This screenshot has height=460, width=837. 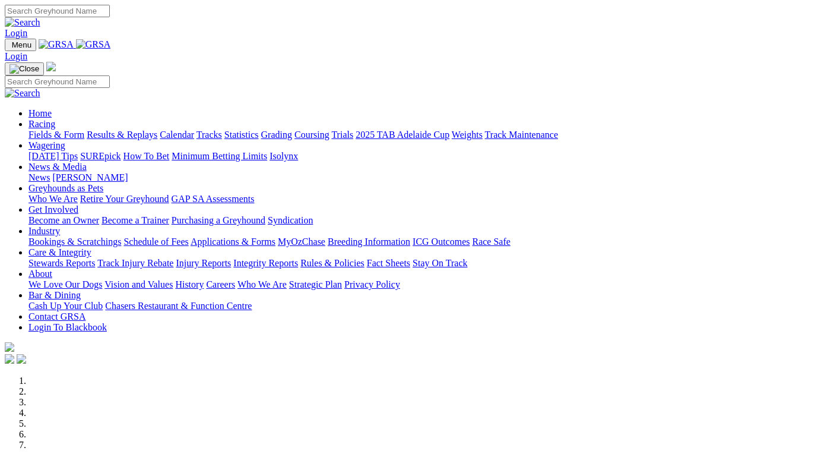 I want to click on a: Syndication, so click(x=290, y=220).